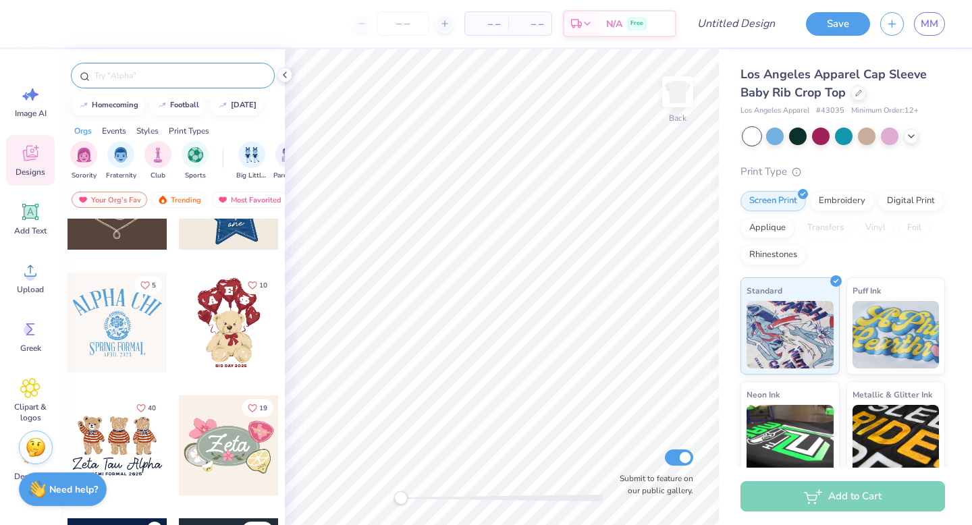 The height and width of the screenshot is (525, 972). What do you see at coordinates (875, 228) in the screenshot?
I see `div: Vinyl` at bounding box center [875, 228].